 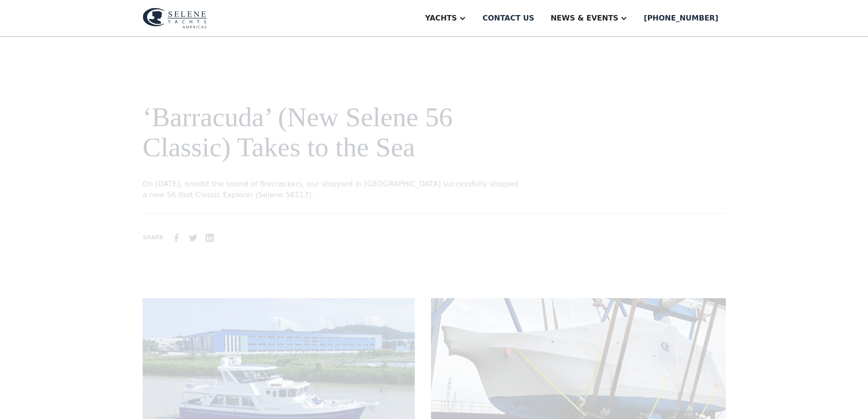 What do you see at coordinates (509, 18) in the screenshot?
I see `div: Contact us` at bounding box center [509, 18].